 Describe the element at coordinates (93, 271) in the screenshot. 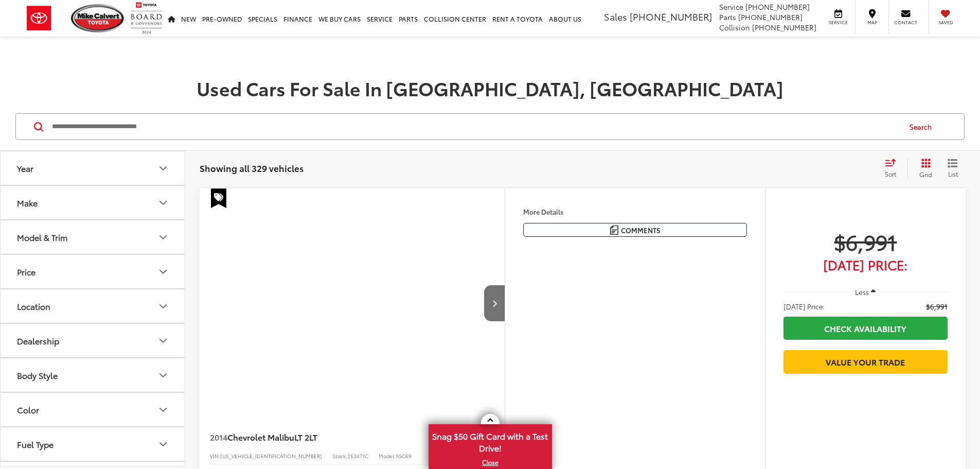

I see `button: PricePrice` at that location.